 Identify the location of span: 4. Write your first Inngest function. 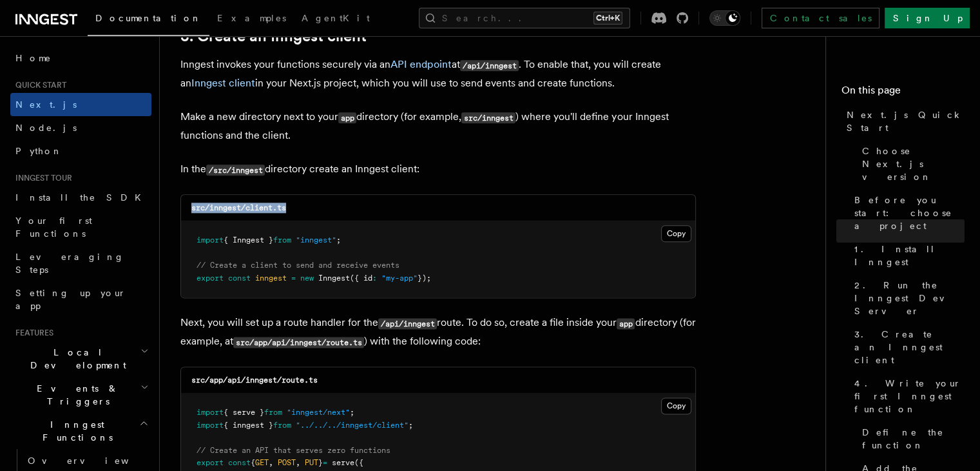
(909, 396).